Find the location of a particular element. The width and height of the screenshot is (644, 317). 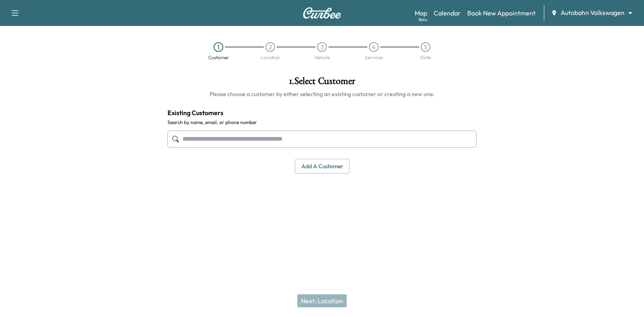

a: Book New Appointment is located at coordinates (502, 13).